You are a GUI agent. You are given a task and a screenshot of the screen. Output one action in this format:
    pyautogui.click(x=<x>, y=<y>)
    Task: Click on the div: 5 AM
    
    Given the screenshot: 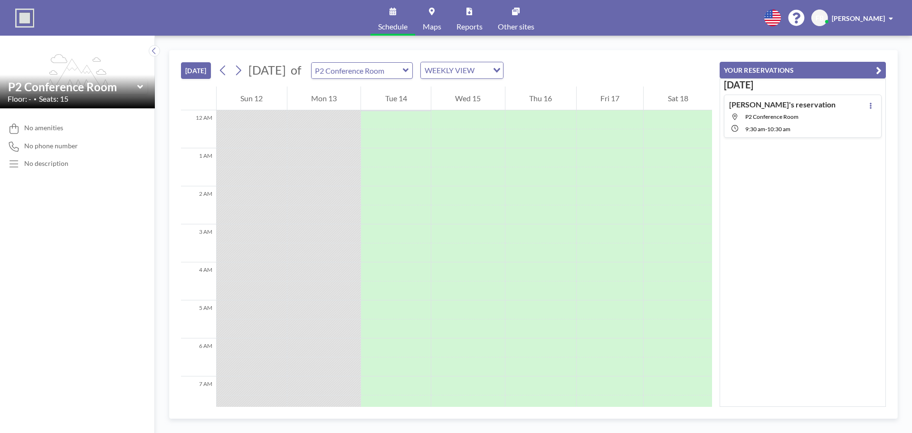 What is the action you would take?
    pyautogui.click(x=199, y=319)
    